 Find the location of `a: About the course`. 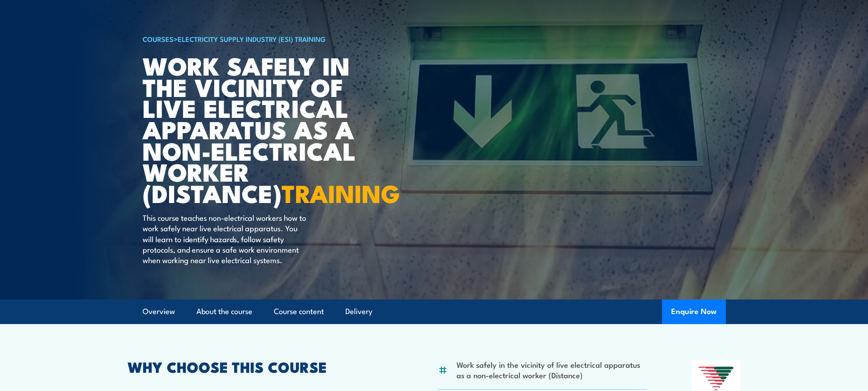

a: About the course is located at coordinates (224, 311).